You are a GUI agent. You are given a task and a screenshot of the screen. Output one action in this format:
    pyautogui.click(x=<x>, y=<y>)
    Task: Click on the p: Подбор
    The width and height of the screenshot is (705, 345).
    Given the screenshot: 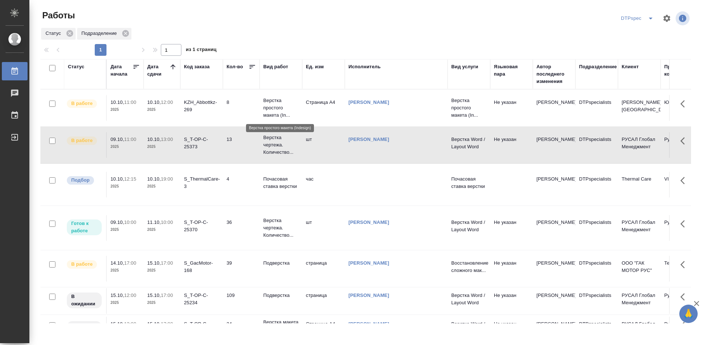 What is the action you would take?
    pyautogui.click(x=80, y=180)
    